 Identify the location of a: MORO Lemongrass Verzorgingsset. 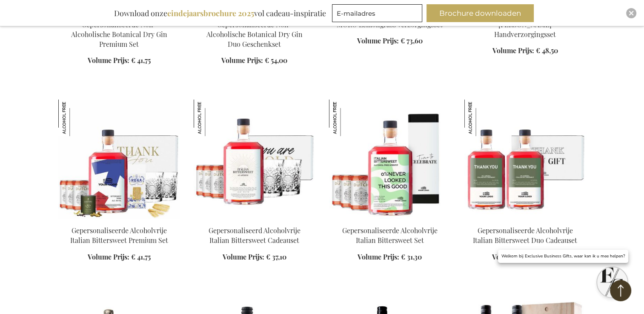
(390, 24).